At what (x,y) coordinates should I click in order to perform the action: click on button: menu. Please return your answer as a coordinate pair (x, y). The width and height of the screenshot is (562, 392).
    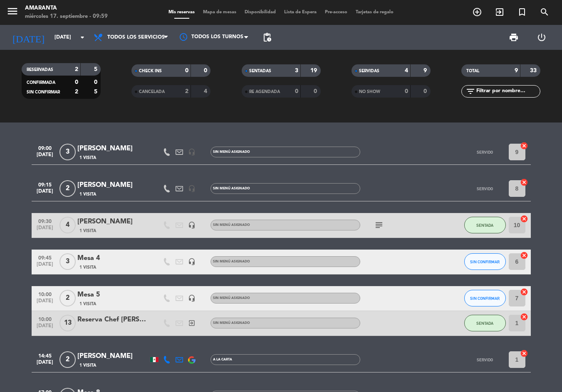
    Looking at the image, I should click on (12, 12).